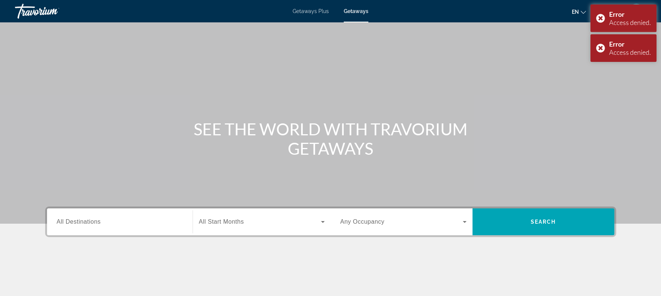  I want to click on span: en, so click(575, 12).